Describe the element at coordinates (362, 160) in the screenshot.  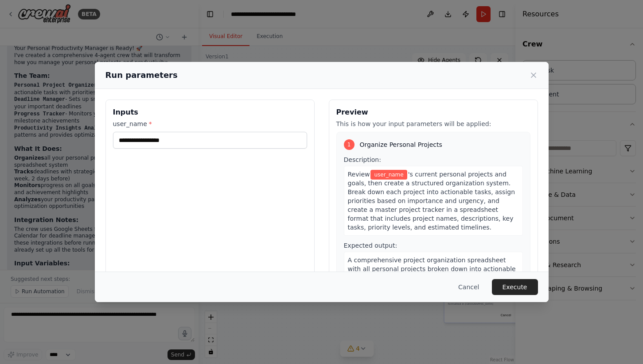
I see `span: Description:` at that location.